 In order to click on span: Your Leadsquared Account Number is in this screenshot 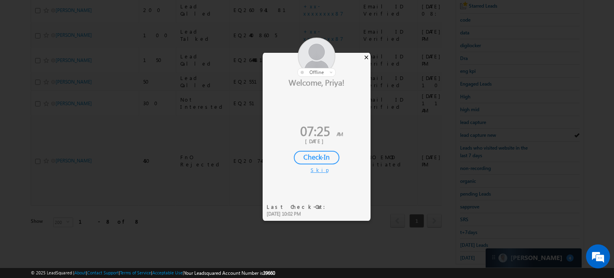, I will do `click(230, 273)`.